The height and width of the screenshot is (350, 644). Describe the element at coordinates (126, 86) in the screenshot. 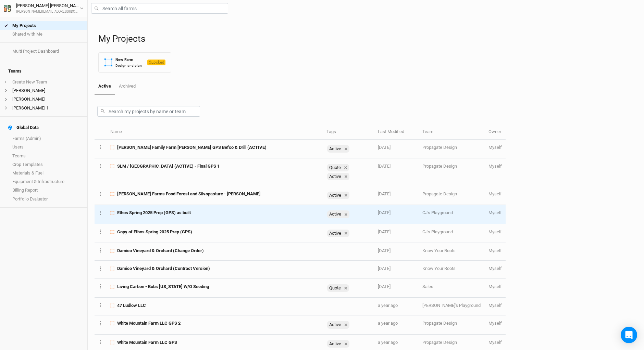

I see `a: Archived` at that location.